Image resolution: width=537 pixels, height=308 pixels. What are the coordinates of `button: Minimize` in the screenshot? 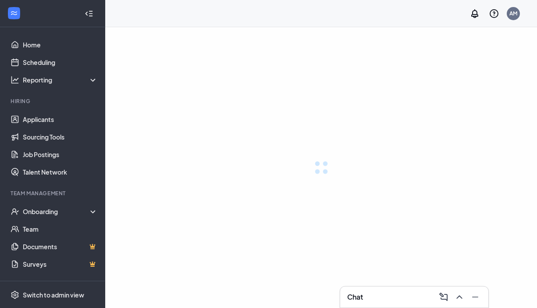 It's located at (474, 297).